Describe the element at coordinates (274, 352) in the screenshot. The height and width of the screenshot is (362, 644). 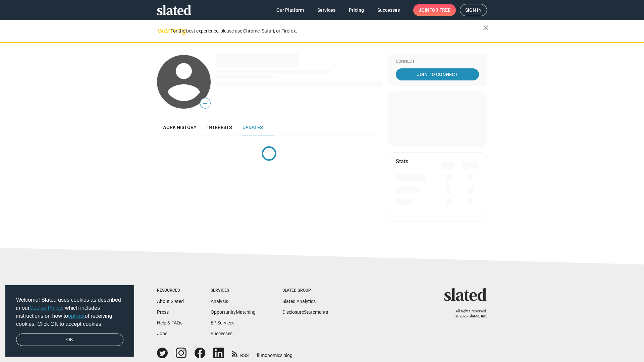
I see `a: filmonomics blog` at that location.